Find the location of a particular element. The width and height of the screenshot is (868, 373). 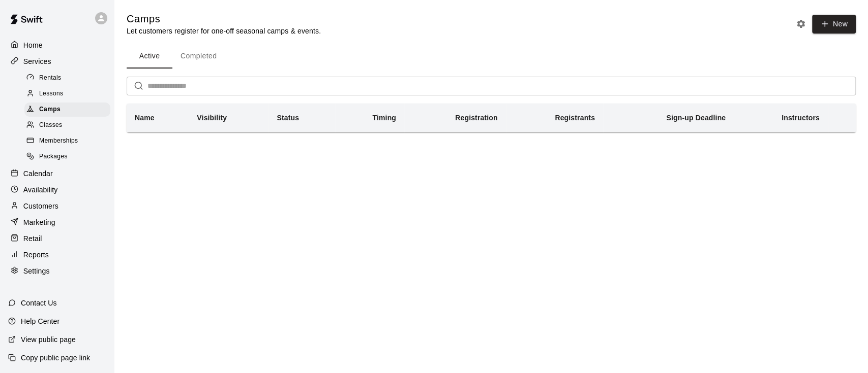

a: New is located at coordinates (832, 23).